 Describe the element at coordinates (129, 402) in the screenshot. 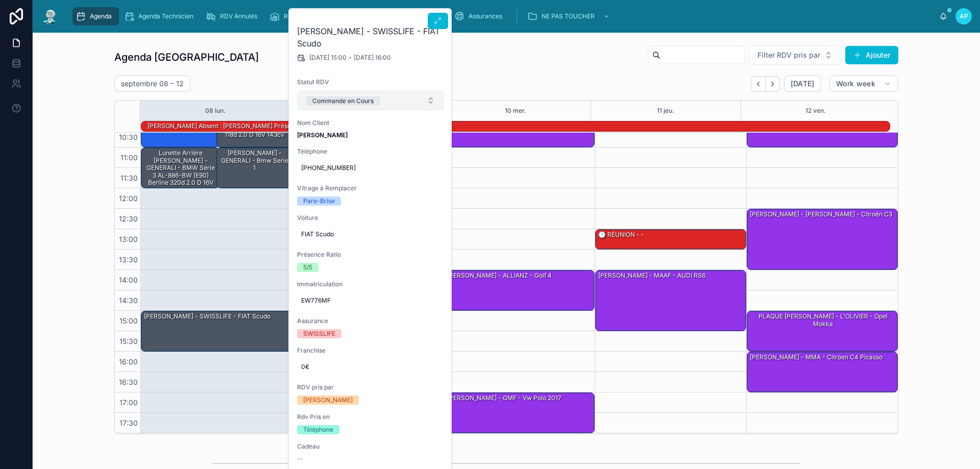

I see `span: 17:00` at that location.